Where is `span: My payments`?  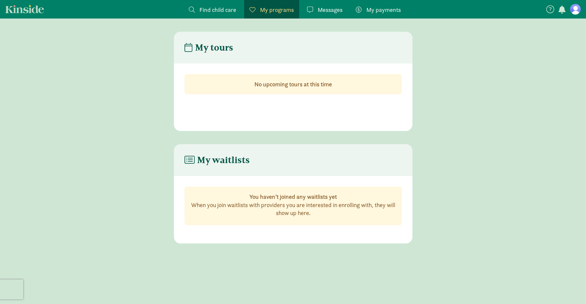
span: My payments is located at coordinates (383, 10).